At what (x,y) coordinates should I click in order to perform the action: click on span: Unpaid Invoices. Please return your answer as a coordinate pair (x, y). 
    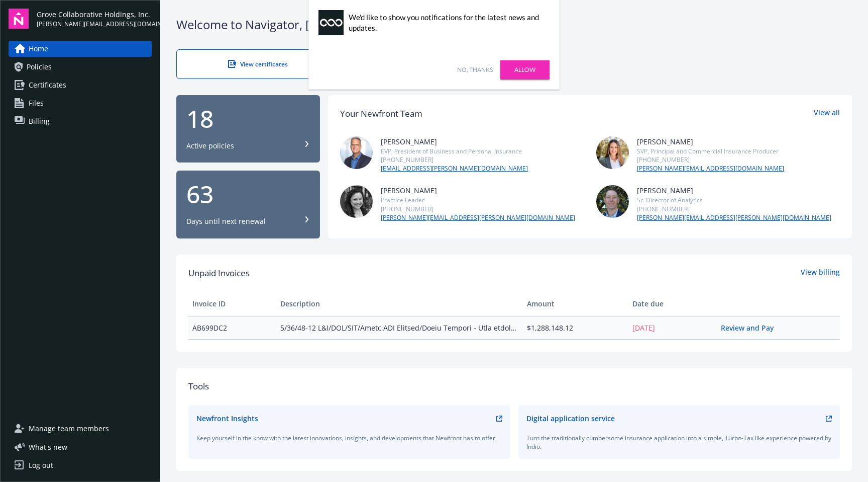
    Looking at the image, I should click on (219, 273).